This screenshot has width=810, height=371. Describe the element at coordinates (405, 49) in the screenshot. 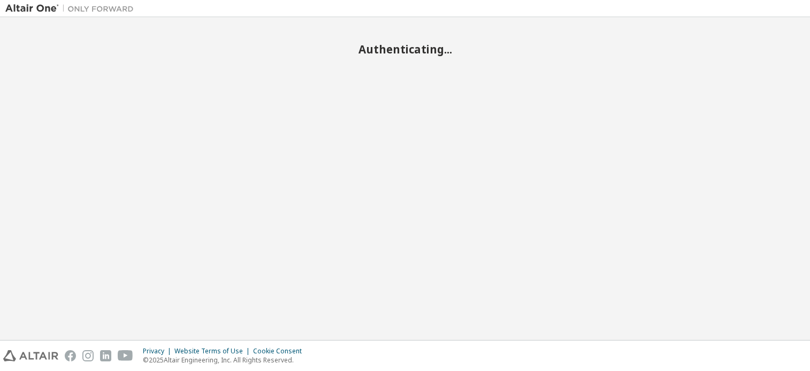

I see `h2: Authenticating...` at that location.